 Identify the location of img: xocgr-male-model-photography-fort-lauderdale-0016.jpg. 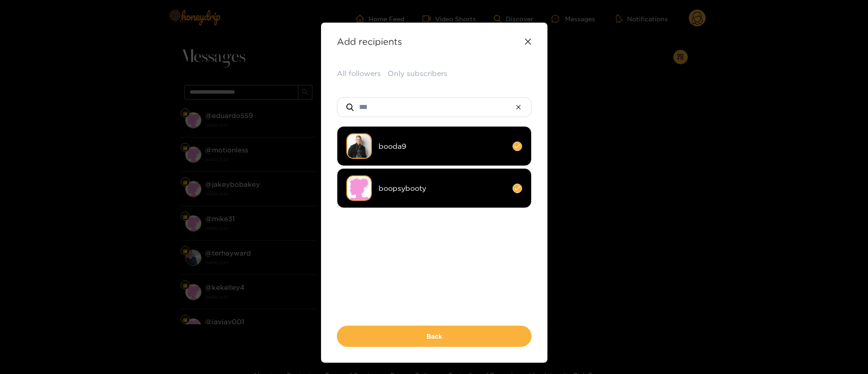
(359, 146).